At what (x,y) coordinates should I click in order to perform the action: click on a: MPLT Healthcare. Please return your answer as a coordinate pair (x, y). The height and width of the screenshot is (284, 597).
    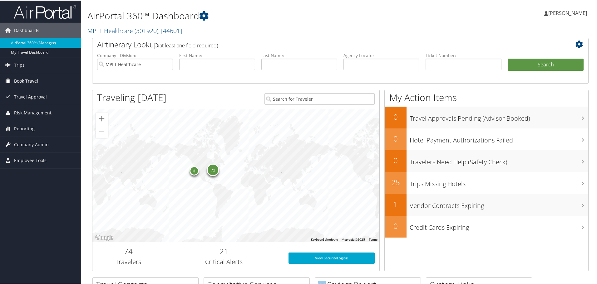
    Looking at the image, I should click on (135, 30).